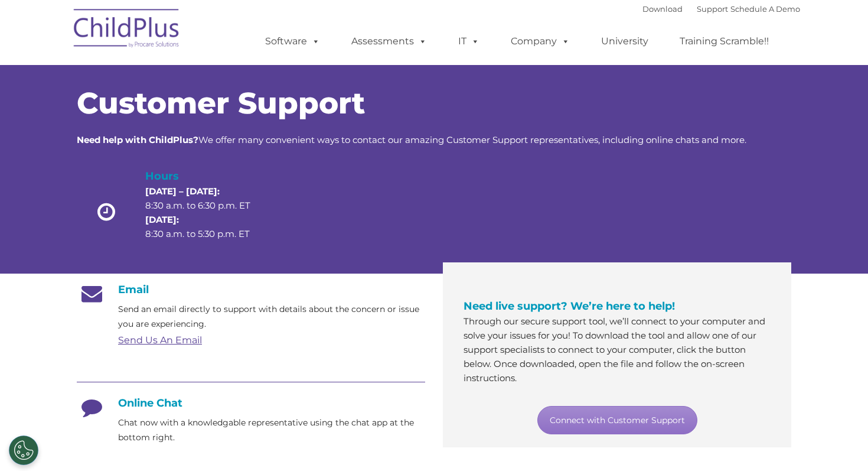 The height and width of the screenshot is (471, 868). I want to click on h4: Email, so click(251, 289).